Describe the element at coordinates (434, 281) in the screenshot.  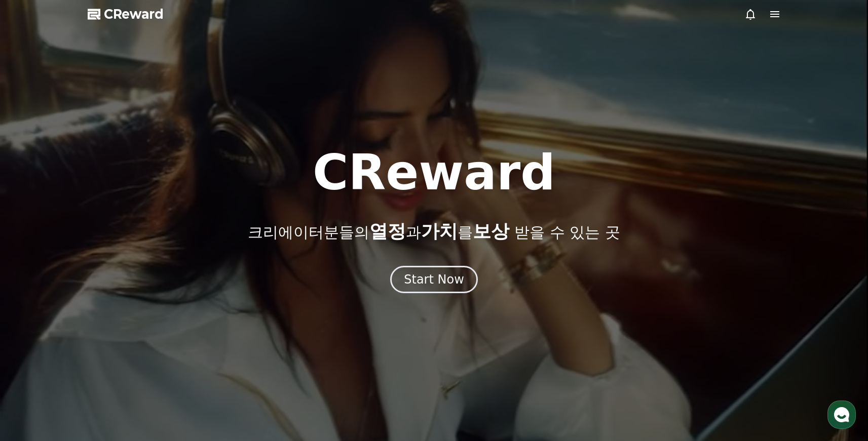
I see `a: Start Now` at that location.